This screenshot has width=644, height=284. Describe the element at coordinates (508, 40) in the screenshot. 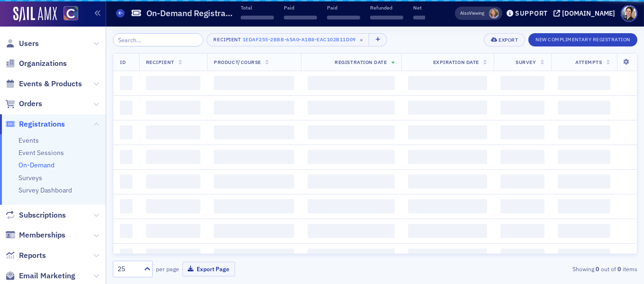

I see `div: Export` at that location.